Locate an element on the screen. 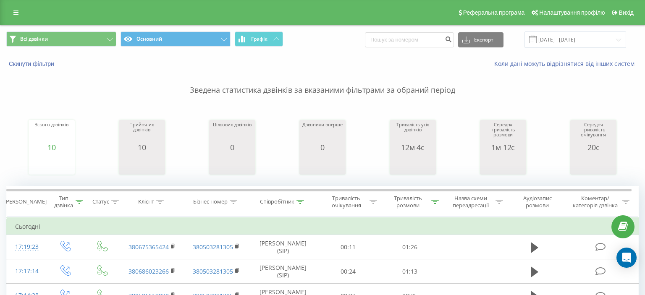 This screenshot has height=295, width=645. div: 17:17:14 is located at coordinates (26, 271).